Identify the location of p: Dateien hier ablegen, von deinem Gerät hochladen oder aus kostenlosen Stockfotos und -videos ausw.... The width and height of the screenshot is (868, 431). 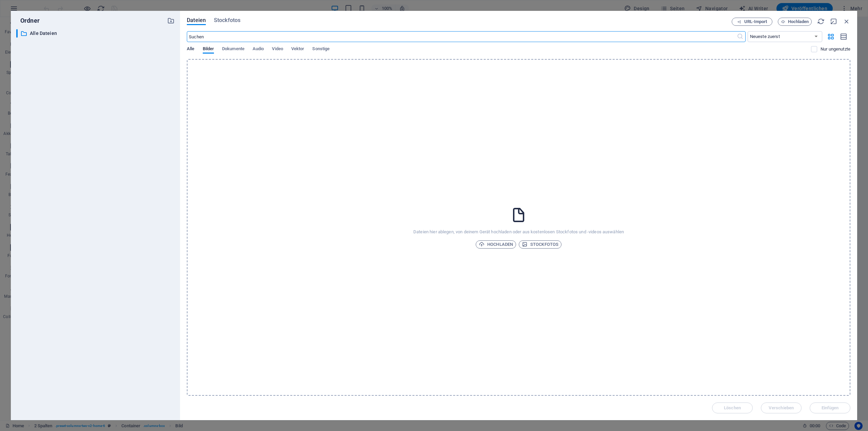
(518, 232).